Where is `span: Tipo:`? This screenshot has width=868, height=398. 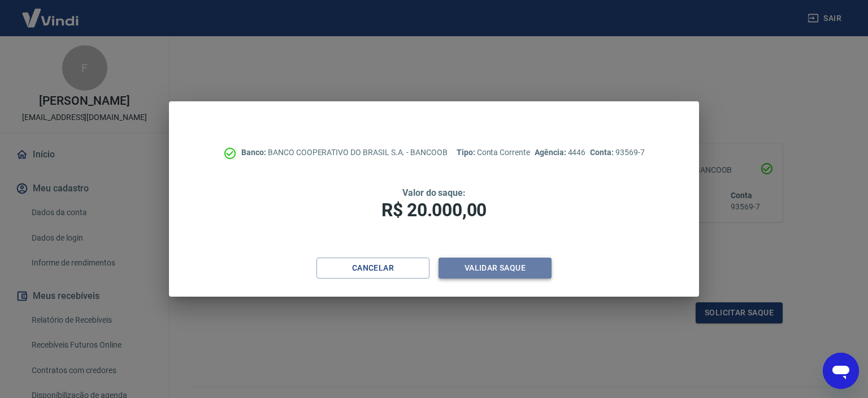
span: Tipo: is located at coordinates (467, 152).